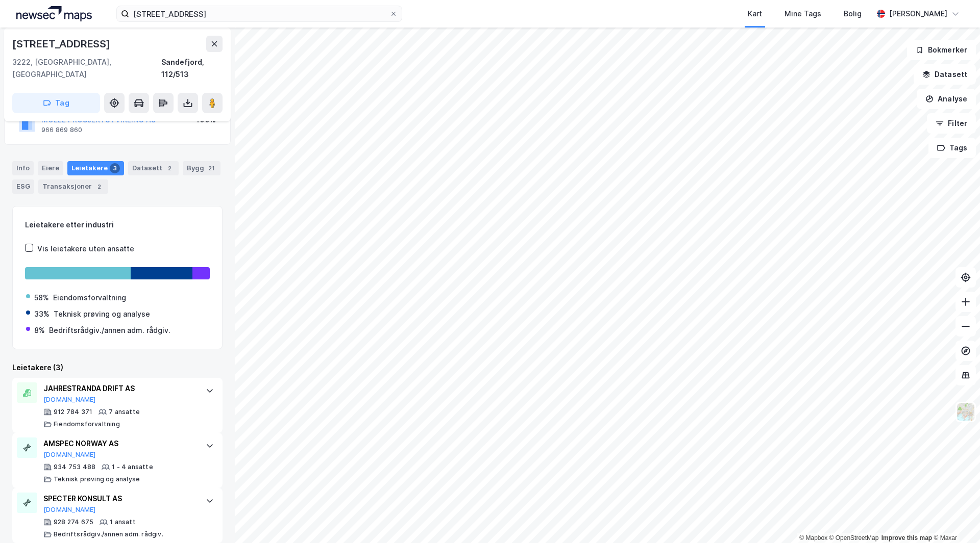 The height and width of the screenshot is (543, 980). I want to click on div: 3, so click(115, 168).